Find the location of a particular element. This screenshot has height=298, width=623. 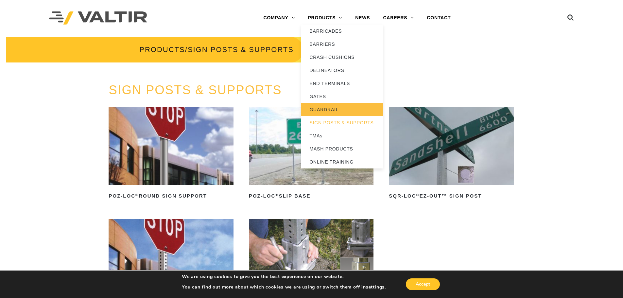

a: CRASH CUSHIONS is located at coordinates (342, 57).